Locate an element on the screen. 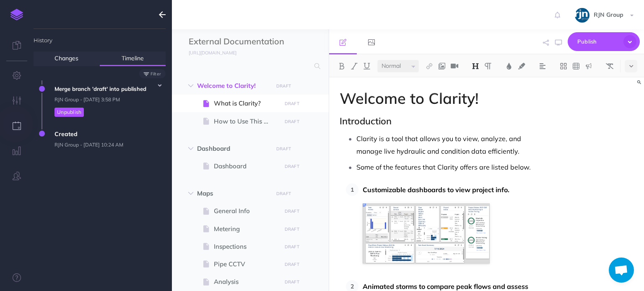  img: Add image button is located at coordinates (442, 66).